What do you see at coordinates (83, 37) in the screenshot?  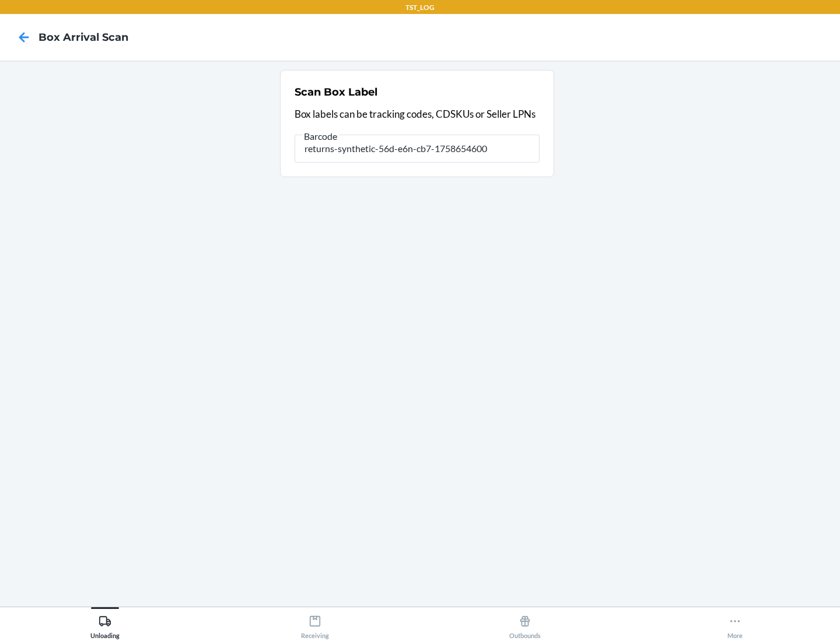 I see `h4: Box Arrival Scan` at bounding box center [83, 37].